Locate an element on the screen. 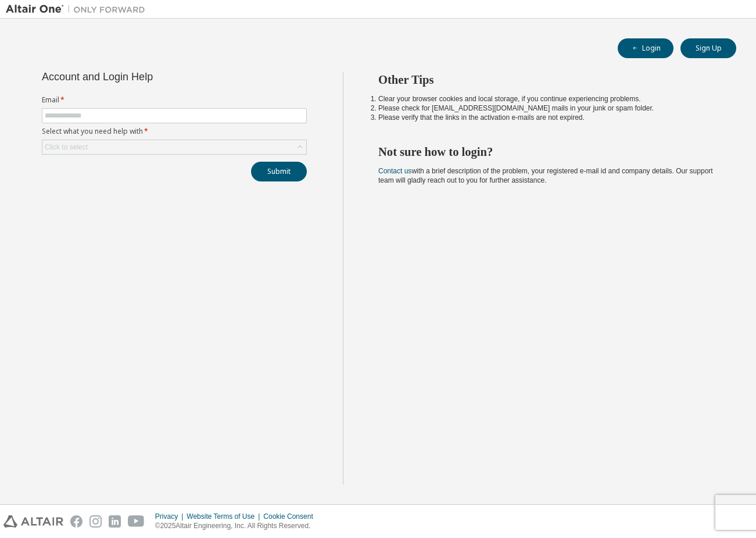 Image resolution: width=756 pixels, height=538 pixels. span: with a brief description of the problem, your registered e-mail id and company details. Our suppo... is located at coordinates (546, 176).